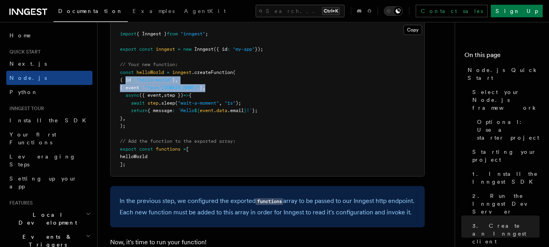 This screenshot has width=549, height=247. Describe the element at coordinates (300, 11) in the screenshot. I see `button: Search...Ctrl+K` at that location.